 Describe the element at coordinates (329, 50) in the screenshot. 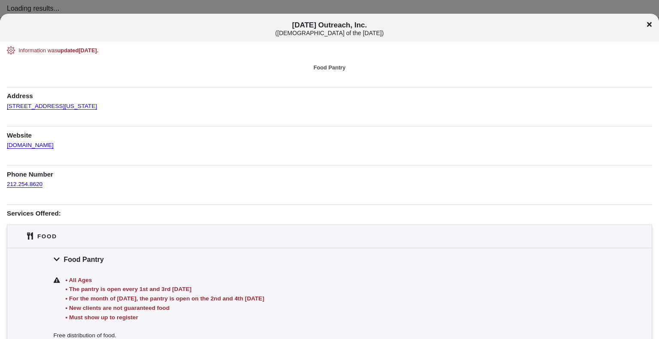

I see `div: Information was` at that location.